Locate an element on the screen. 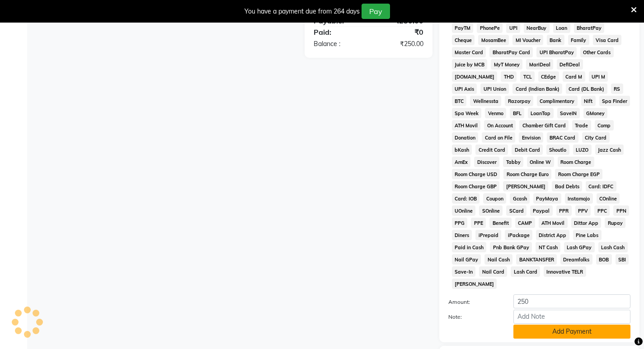 The width and height of the screenshot is (644, 349). span: PhonePe is located at coordinates (489, 28).